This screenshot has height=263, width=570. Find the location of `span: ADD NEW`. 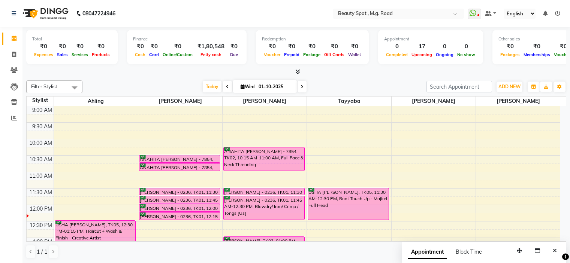

span: ADD NEW is located at coordinates (509, 87).